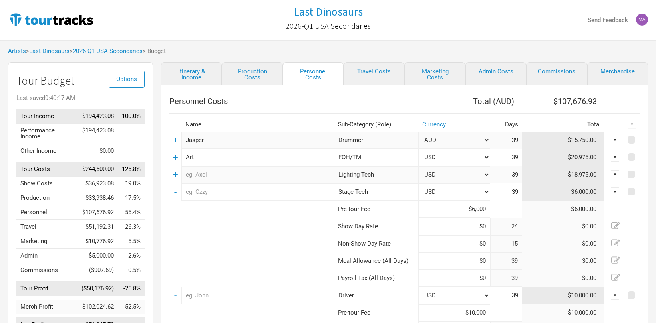 The width and height of the screenshot is (656, 323). Describe the element at coordinates (97, 270) in the screenshot. I see `td: ($907.69)` at that location.